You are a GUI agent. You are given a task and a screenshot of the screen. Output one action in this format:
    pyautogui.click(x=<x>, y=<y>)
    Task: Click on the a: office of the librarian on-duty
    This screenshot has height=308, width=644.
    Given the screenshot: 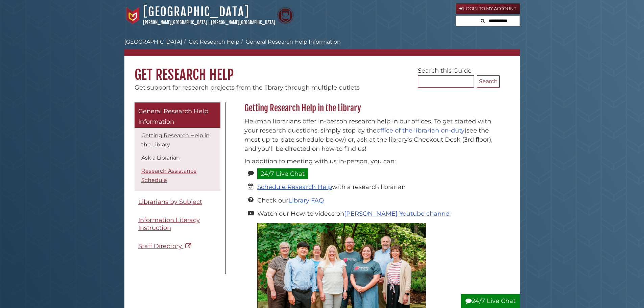 What is the action you would take?
    pyautogui.click(x=420, y=130)
    